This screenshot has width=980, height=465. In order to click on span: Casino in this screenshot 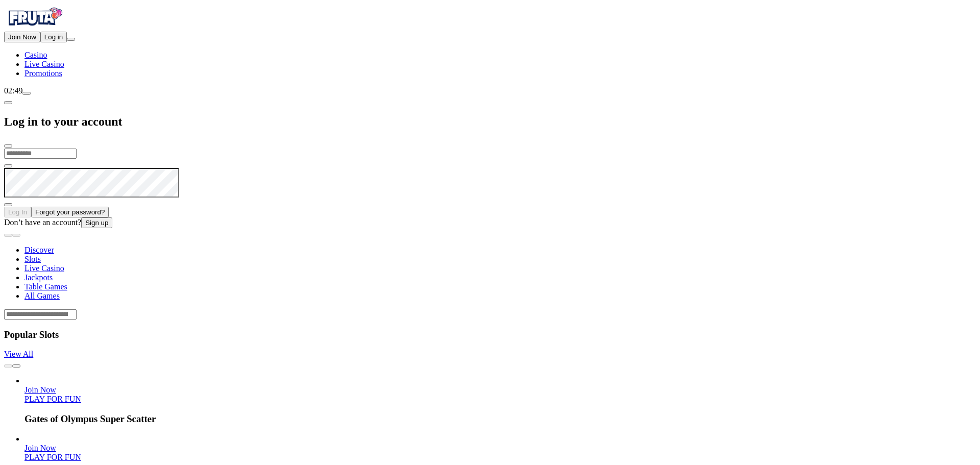, I will do `click(35, 55)`.